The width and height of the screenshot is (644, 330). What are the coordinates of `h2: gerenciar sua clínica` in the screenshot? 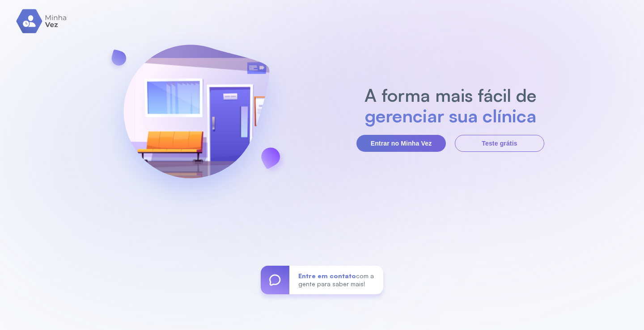 It's located at (450, 116).